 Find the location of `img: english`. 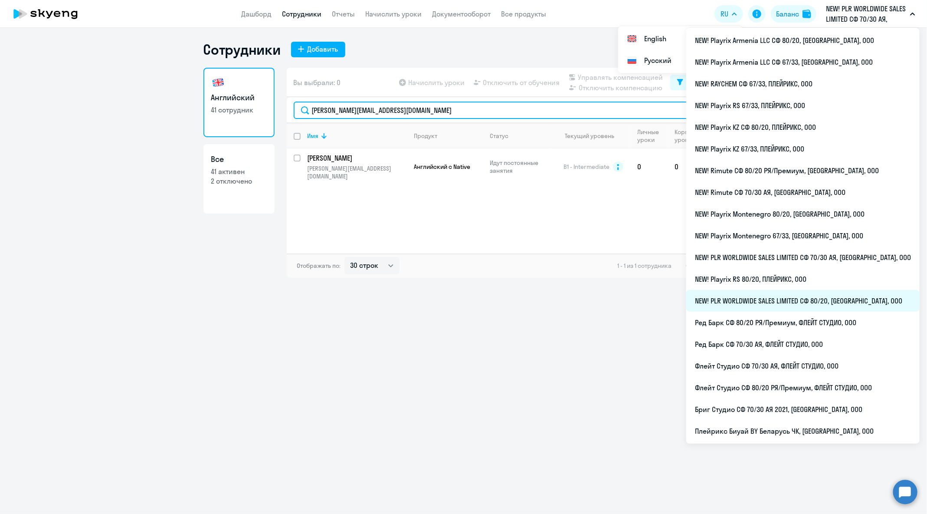

img: english is located at coordinates (218, 82).